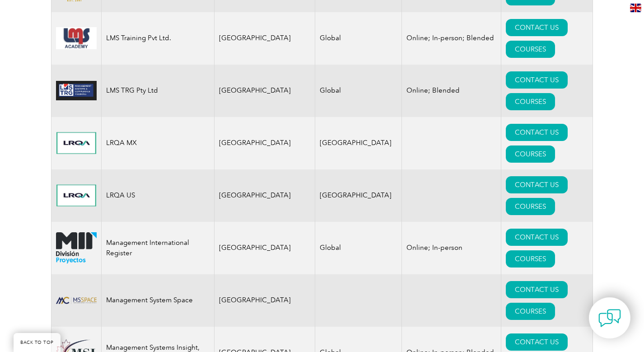 This screenshot has width=644, height=352. I want to click on img: 092a24ac-d9bc-ea11-a814-000d3a79823d-logo.png, so click(77, 247).